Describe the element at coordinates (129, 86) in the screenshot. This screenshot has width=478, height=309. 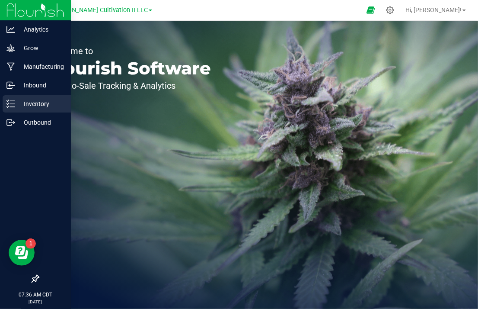
I see `p: Seed-to-Sale Tracking & Analytics` at that location.